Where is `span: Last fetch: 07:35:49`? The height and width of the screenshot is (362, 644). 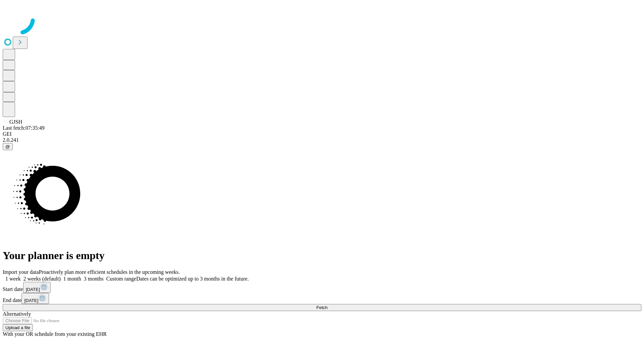
span: Last fetch: 07:35:49 is located at coordinates (24, 128).